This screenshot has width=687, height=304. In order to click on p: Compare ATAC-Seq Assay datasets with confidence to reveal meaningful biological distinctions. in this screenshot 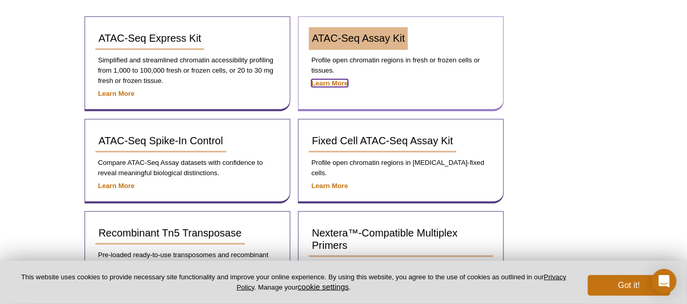, I will do `click(187, 168)`.